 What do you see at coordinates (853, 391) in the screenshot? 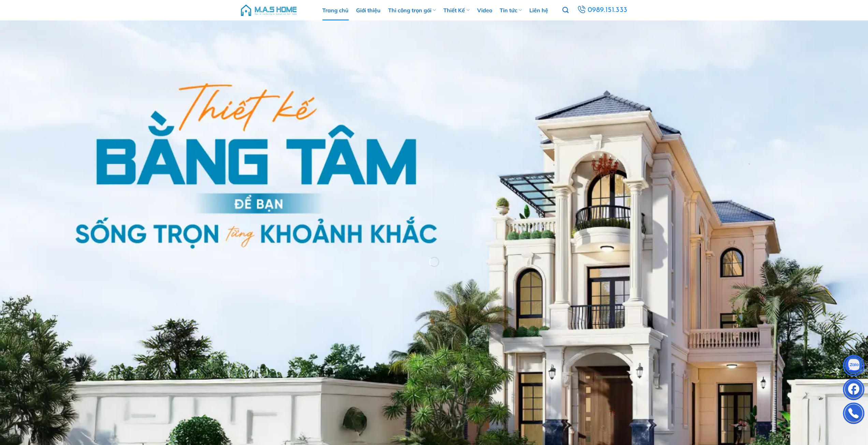
I see `img: Facebook` at bounding box center [853, 391].